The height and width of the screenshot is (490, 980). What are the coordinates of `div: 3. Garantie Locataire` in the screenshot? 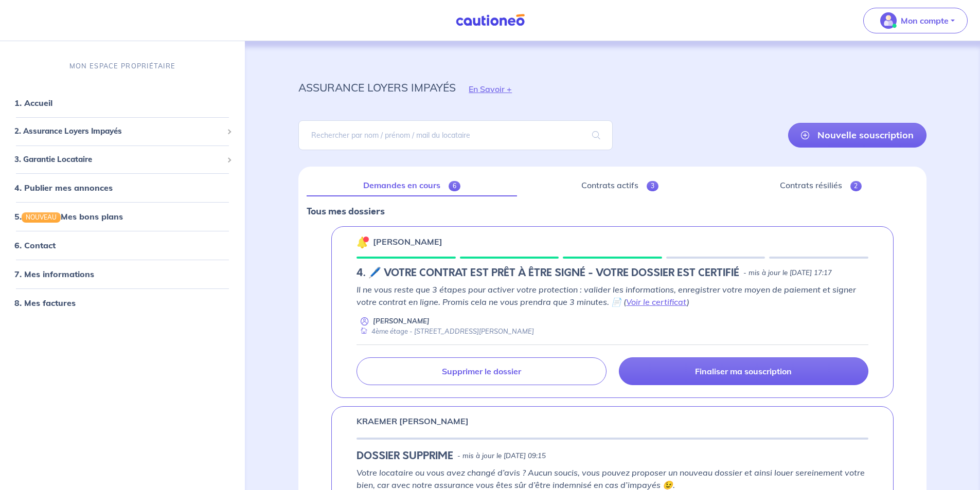 It's located at (122, 159).